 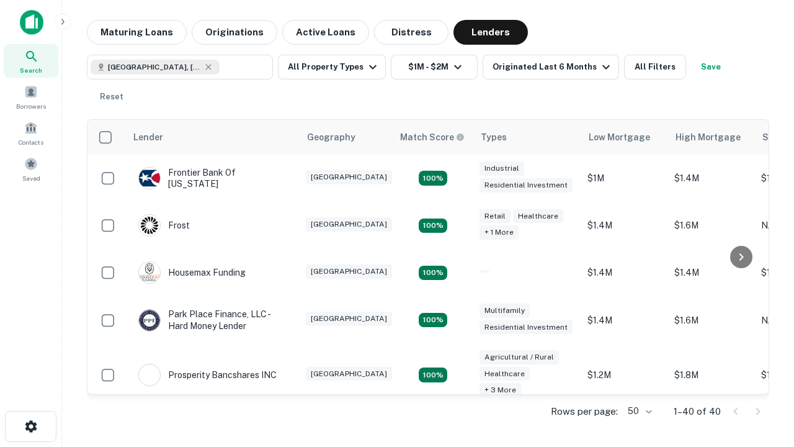 What do you see at coordinates (712, 137) in the screenshot?
I see `th: High Mortgage` at bounding box center [712, 137].